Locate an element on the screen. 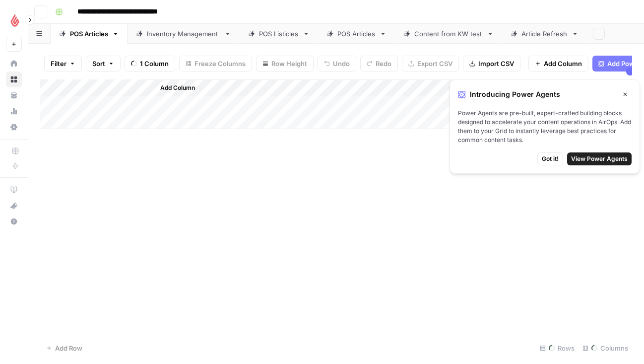  button: Export CSV is located at coordinates (430, 64).